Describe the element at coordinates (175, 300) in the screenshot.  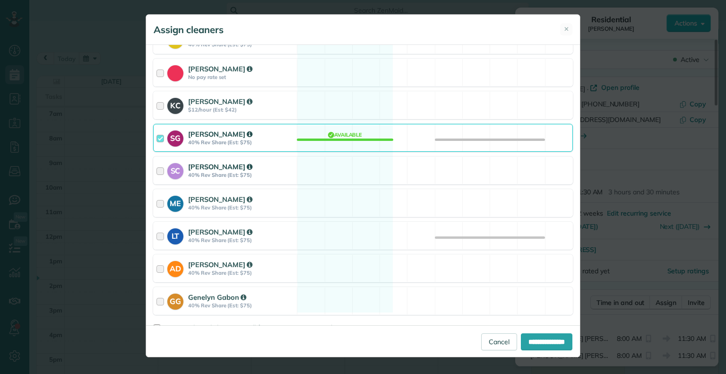
I see `strong: GG` at that location.